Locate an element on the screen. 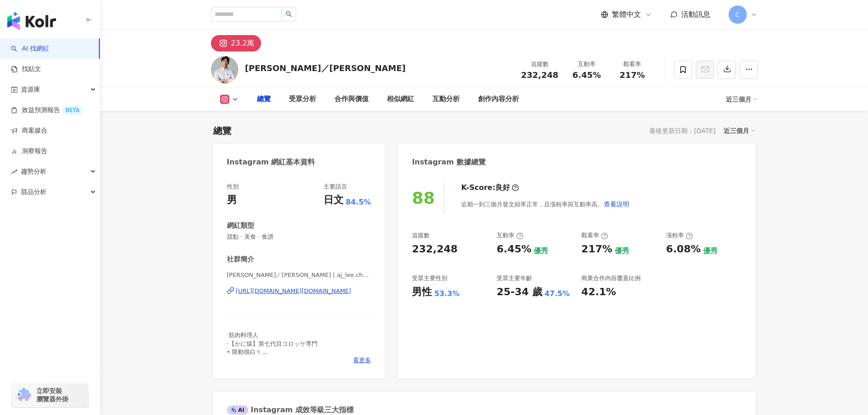 The image size is (868, 415). span: 6.45% is located at coordinates (587, 75).